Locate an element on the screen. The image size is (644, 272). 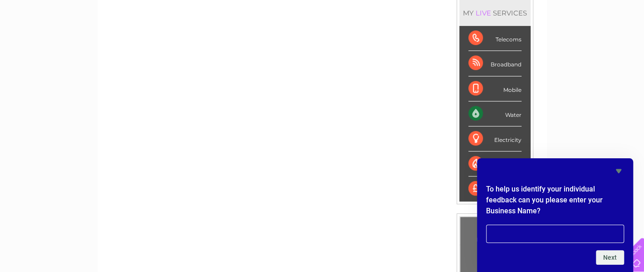
div: Telecoms is located at coordinates (495, 38).